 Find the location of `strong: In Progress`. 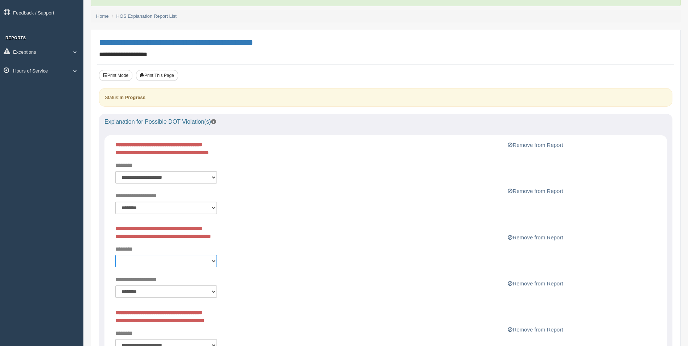

strong: In Progress is located at coordinates (132, 97).